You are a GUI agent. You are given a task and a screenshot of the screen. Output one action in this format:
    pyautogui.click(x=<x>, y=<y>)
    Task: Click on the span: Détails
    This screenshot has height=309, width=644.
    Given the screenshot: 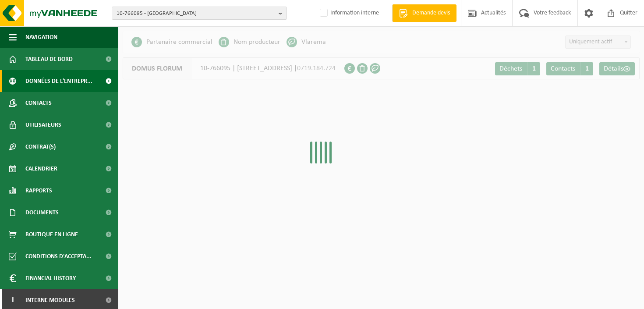 What is the action you would take?
    pyautogui.click(x=613, y=69)
    